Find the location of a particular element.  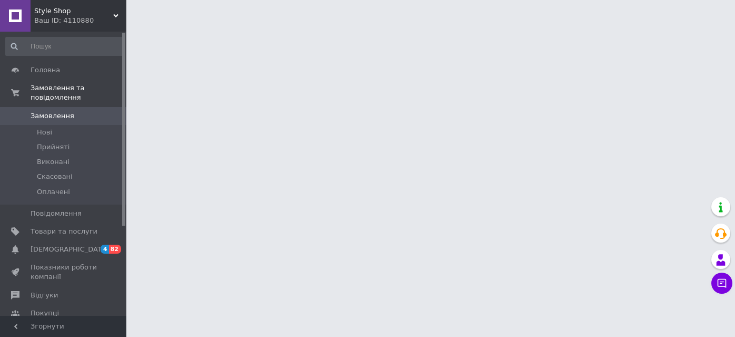

div: Ваш ID: 4110880 is located at coordinates (80, 21).